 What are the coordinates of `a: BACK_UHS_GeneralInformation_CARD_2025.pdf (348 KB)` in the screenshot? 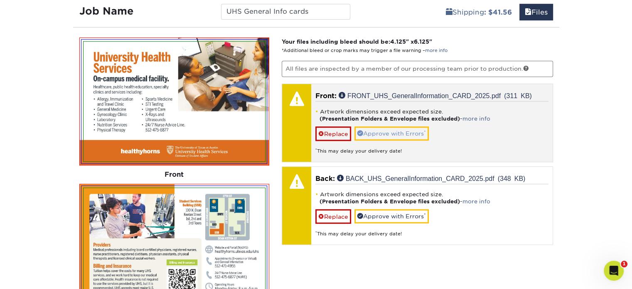 It's located at (431, 178).